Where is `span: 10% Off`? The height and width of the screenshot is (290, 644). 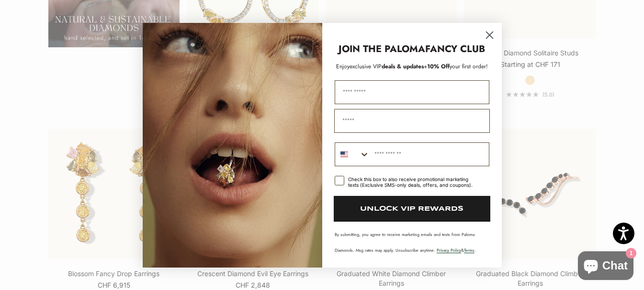
span: 10% Off is located at coordinates (438, 66).